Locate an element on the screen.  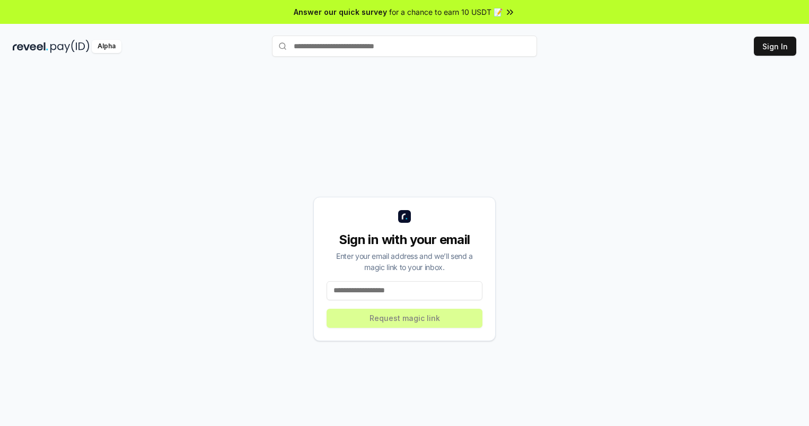
div: Alpha is located at coordinates (107, 46).